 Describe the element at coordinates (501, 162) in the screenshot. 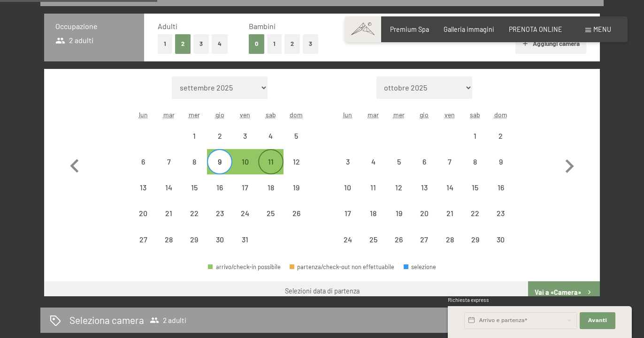

I see `div: Sun Nov 09 2025` at that location.